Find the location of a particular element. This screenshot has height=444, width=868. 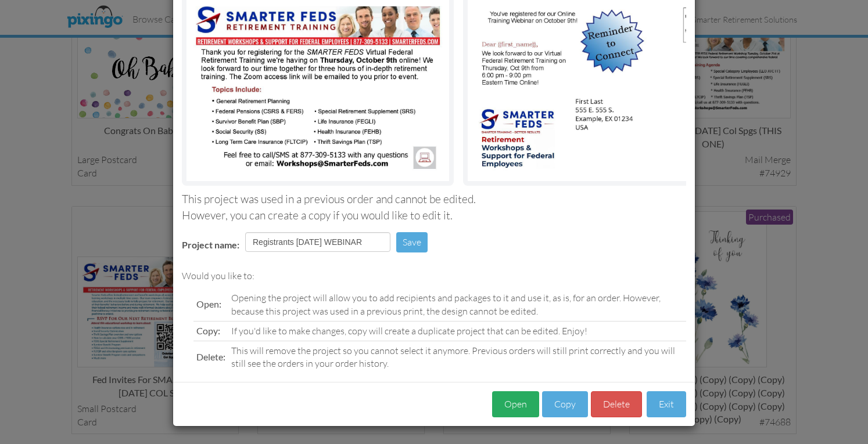

td: This will remove the project so you cannot select it anymore. Previous orders will still print co... is located at coordinates (457, 357).